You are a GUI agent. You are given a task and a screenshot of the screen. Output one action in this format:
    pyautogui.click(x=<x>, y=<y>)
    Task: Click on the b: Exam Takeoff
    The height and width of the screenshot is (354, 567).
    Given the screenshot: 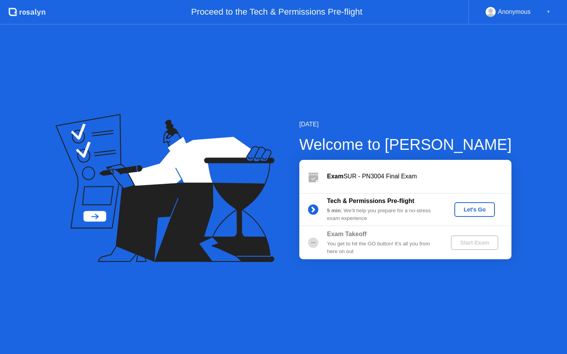 What is the action you would take?
    pyautogui.click(x=347, y=234)
    